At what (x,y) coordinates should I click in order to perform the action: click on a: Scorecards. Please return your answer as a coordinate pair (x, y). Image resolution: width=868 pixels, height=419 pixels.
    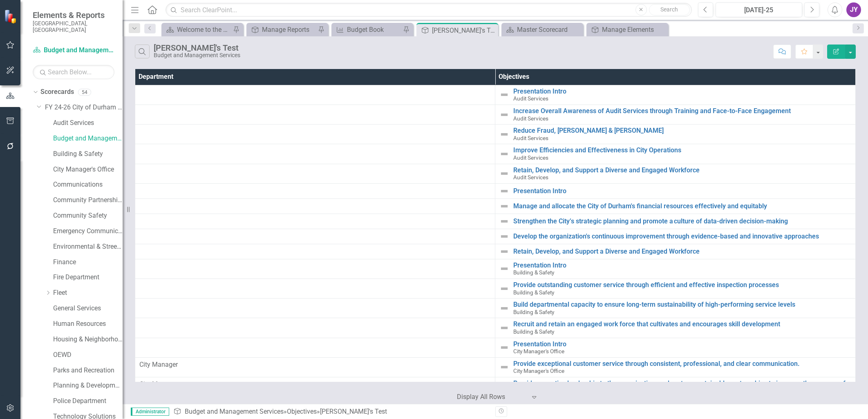
    Looking at the image, I should click on (57, 92).